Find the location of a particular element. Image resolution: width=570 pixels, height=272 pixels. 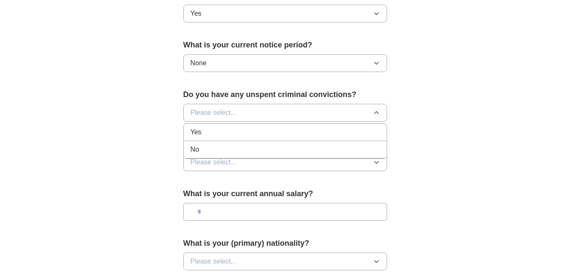

label: What is your current annual salary? is located at coordinates (285, 194).